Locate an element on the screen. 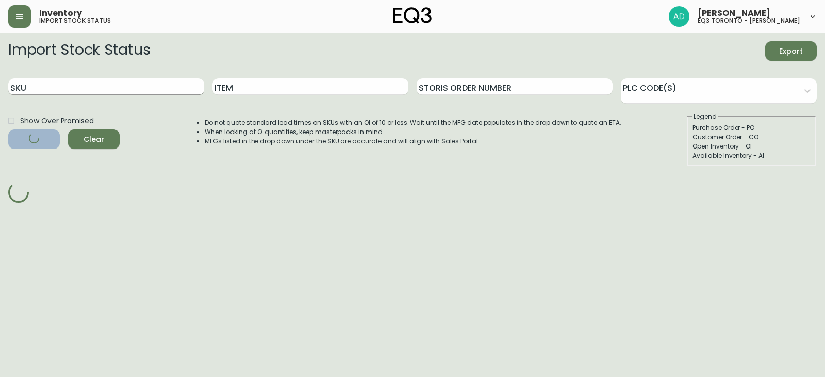 The image size is (825, 377). div: Available Inventory - AI is located at coordinates (752, 156).